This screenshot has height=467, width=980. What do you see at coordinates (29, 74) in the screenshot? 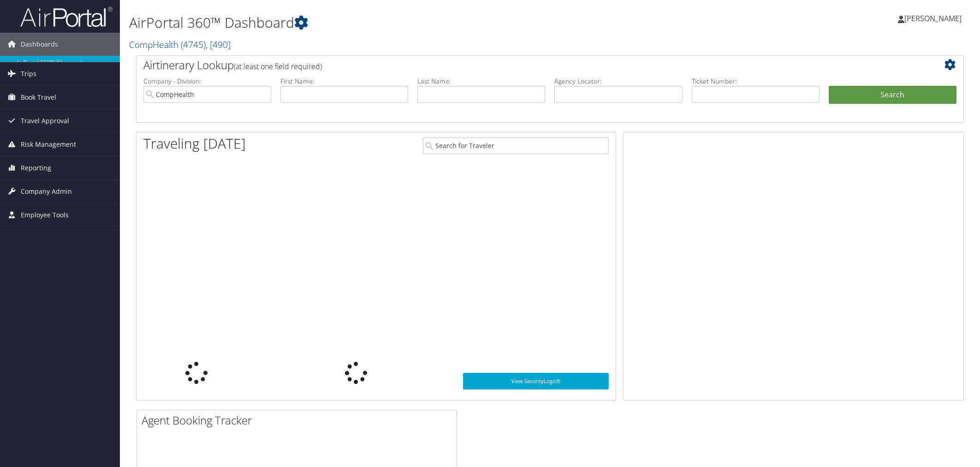
I see `span: Trips` at bounding box center [29, 74].